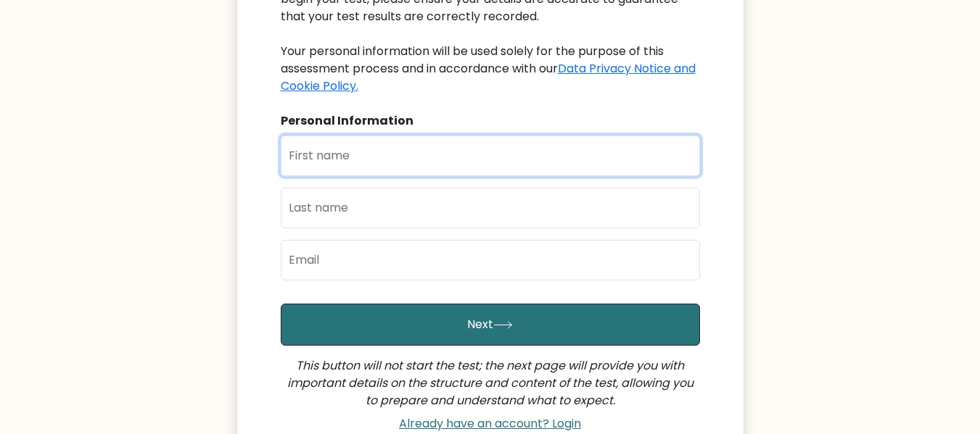  Describe the element at coordinates (490, 208) in the screenshot. I see `input: Last name` at that location.